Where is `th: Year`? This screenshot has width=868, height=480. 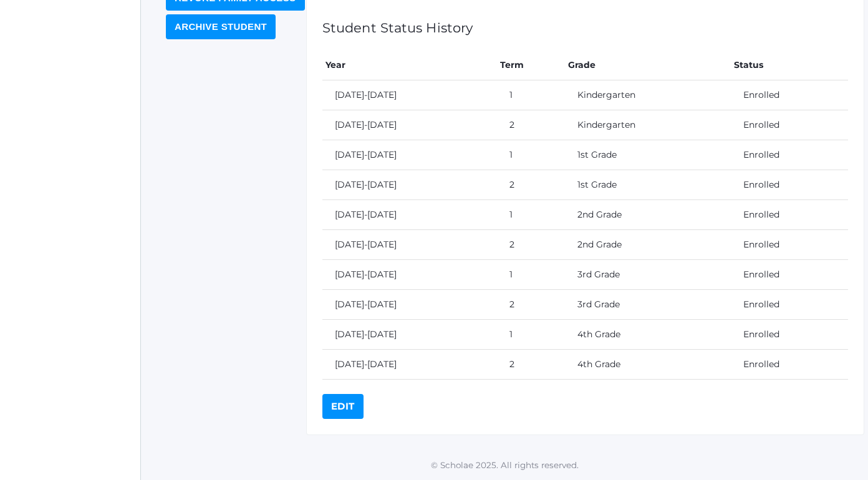
th: Year is located at coordinates (410, 65).